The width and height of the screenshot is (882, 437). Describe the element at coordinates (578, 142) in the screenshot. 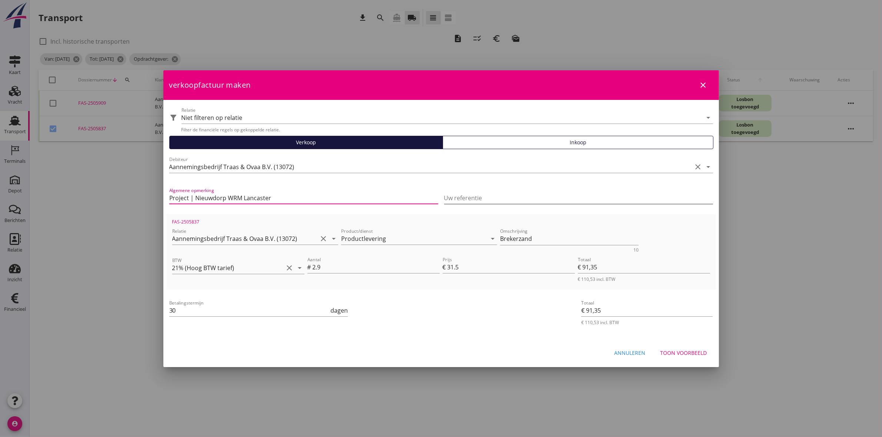

I see `span: Inkoop` at that location.